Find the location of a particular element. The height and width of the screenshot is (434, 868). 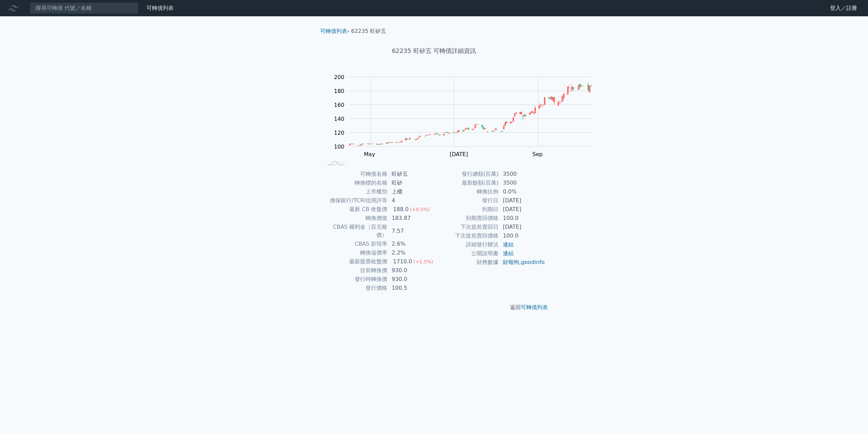

td: 183.87 is located at coordinates (410, 218).